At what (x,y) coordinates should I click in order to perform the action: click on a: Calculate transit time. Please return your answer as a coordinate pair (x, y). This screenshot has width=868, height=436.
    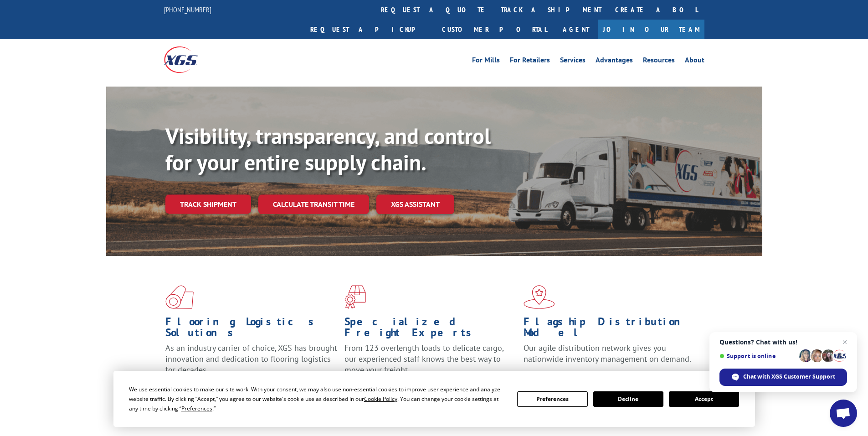
    Looking at the image, I should click on (314, 204).